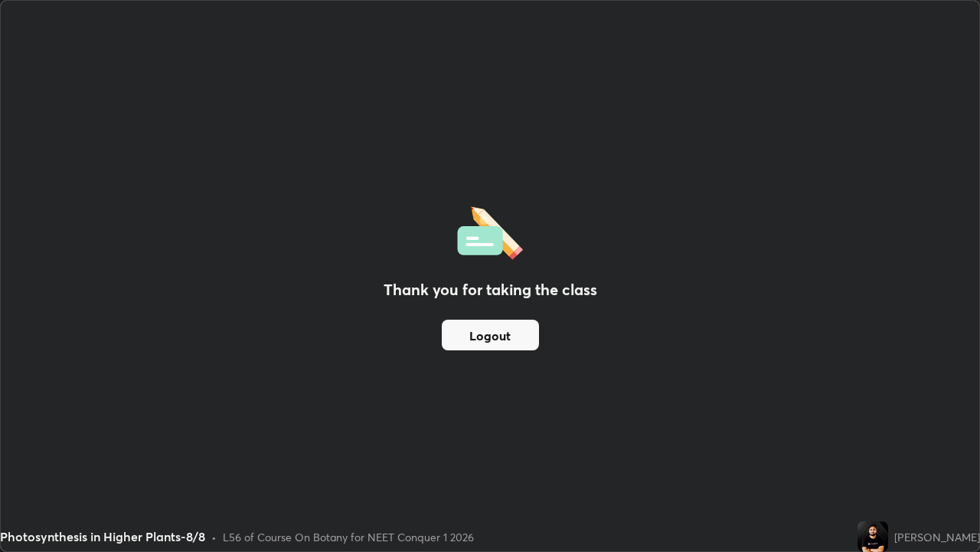 The height and width of the screenshot is (552, 980). I want to click on div: L56 of Course On Botany for NEET Conquer 1 2026, so click(348, 537).